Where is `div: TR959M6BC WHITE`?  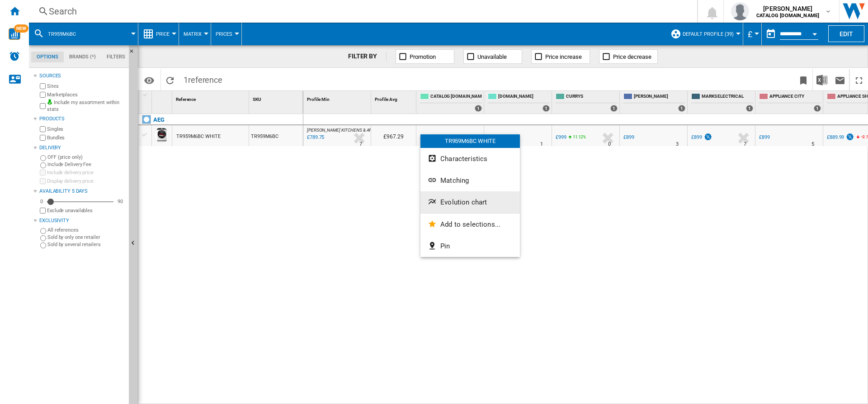 div: TR959M6BC WHITE is located at coordinates (470, 141).